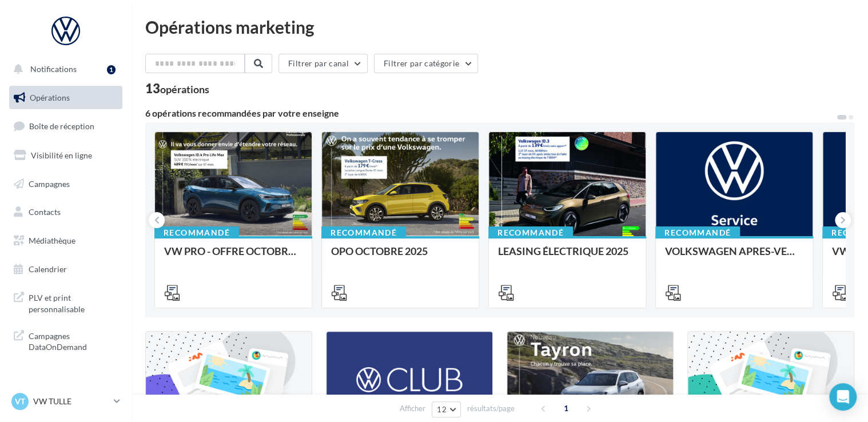  I want to click on div: VW PRO - OFFRE OCTOBRE 25, so click(233, 257).